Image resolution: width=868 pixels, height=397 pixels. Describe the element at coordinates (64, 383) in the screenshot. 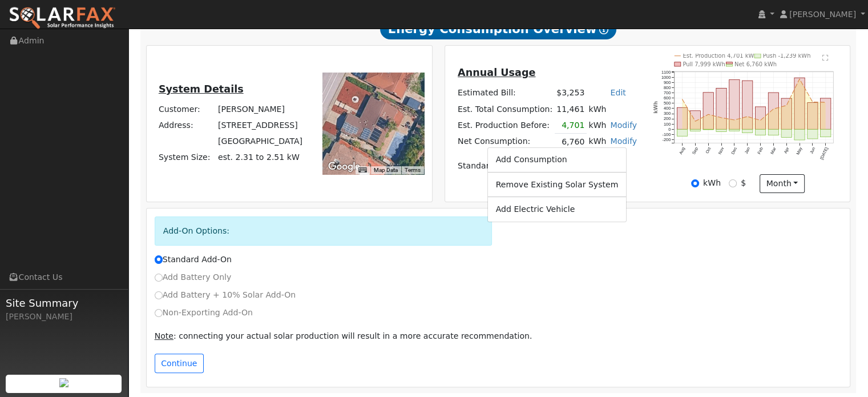

I see `img: retrieve` at that location.